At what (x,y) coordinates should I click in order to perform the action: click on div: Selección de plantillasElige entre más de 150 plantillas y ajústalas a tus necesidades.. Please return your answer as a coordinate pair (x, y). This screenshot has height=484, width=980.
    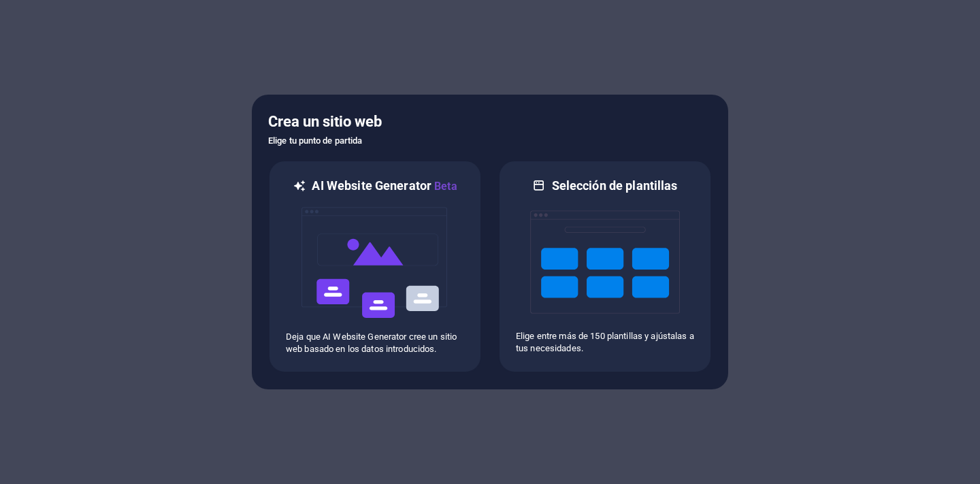
    Looking at the image, I should click on (605, 266).